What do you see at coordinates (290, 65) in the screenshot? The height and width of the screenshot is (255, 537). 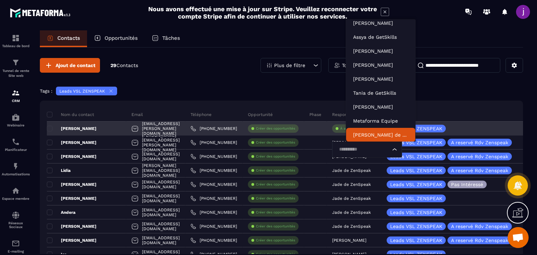 I see `p: Plus de filtre` at bounding box center [290, 65].